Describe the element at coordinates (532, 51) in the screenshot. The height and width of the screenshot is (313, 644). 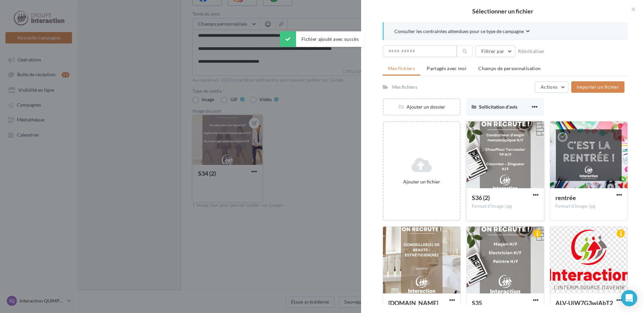
I see `button: Réinitialiser` at that location.